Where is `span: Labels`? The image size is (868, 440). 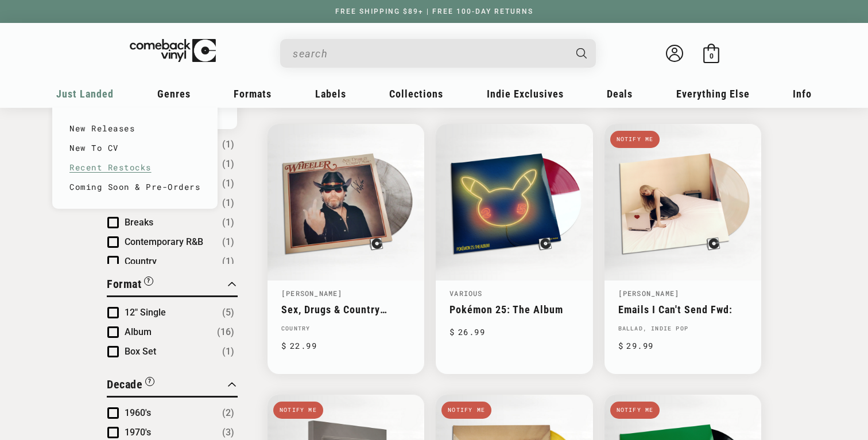
span: Labels is located at coordinates (330, 94).